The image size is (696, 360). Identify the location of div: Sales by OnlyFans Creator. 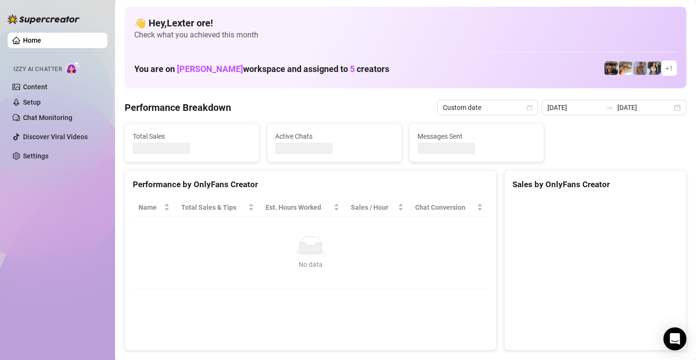
(596, 184).